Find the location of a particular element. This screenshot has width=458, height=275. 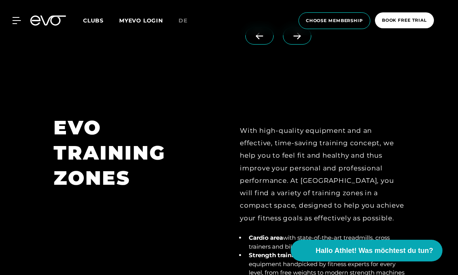

div: With high-quality equipment and an effective, time-saving training concept, we help you to feel f... is located at coordinates (322, 175).